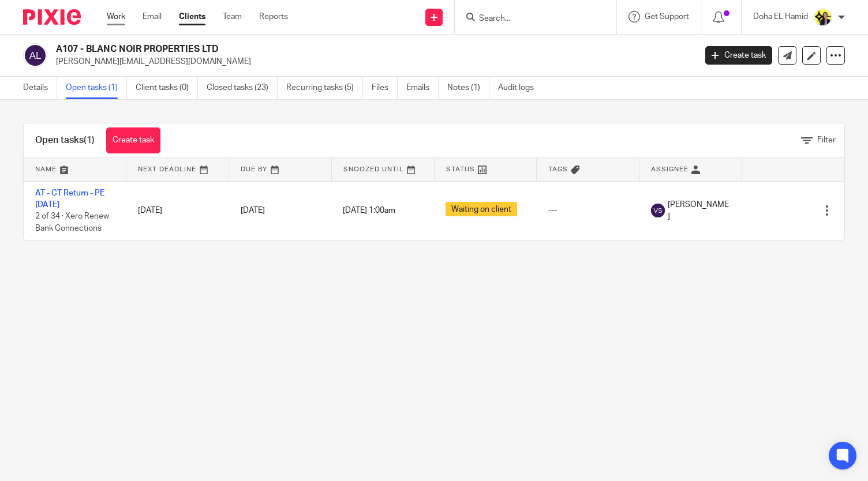  What do you see at coordinates (374, 169) in the screenshot?
I see `span: Snoozed Until` at bounding box center [374, 169].